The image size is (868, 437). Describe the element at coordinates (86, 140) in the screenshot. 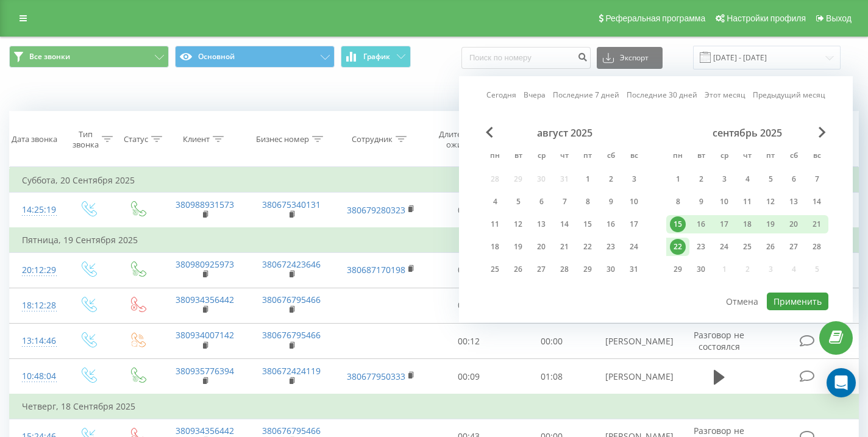

I see `div: Тип звонка` at that location.